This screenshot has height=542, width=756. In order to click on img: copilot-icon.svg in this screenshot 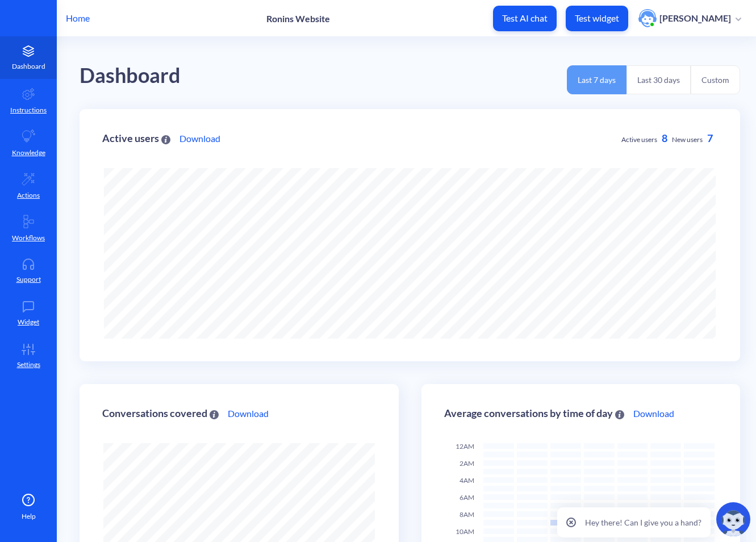, I will do `click(733, 519)`.